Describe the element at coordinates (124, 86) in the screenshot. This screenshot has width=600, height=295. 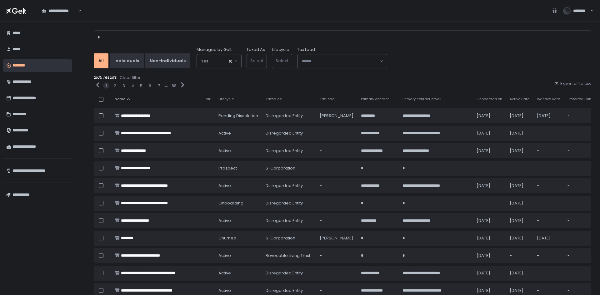
I see `button: 3` at that location.